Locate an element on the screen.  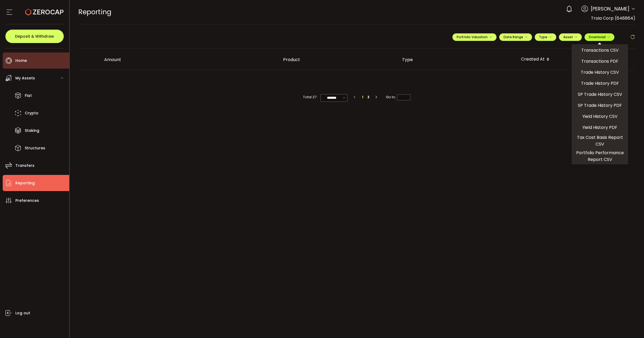
span: Staking is located at coordinates (32, 131).